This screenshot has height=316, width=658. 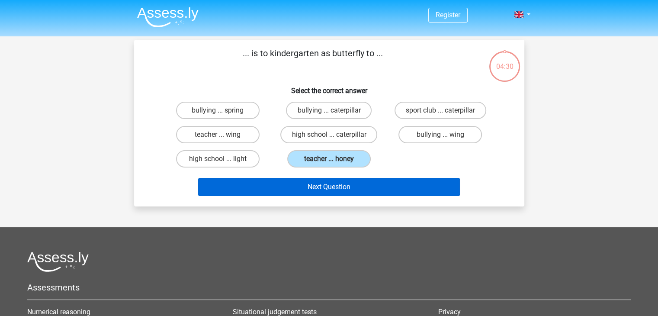 What do you see at coordinates (329, 187) in the screenshot?
I see `button: Next Question` at bounding box center [329, 187].